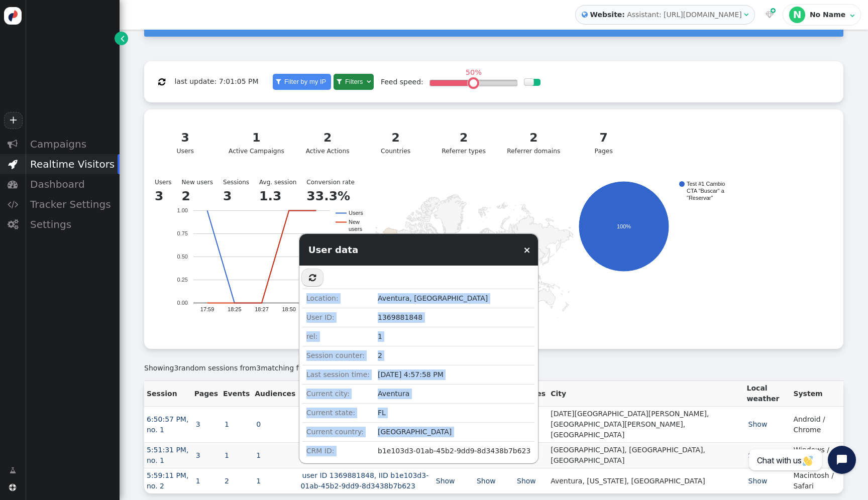  Describe the element at coordinates (603, 142) in the screenshot. I see `a: 7Pages` at that location.